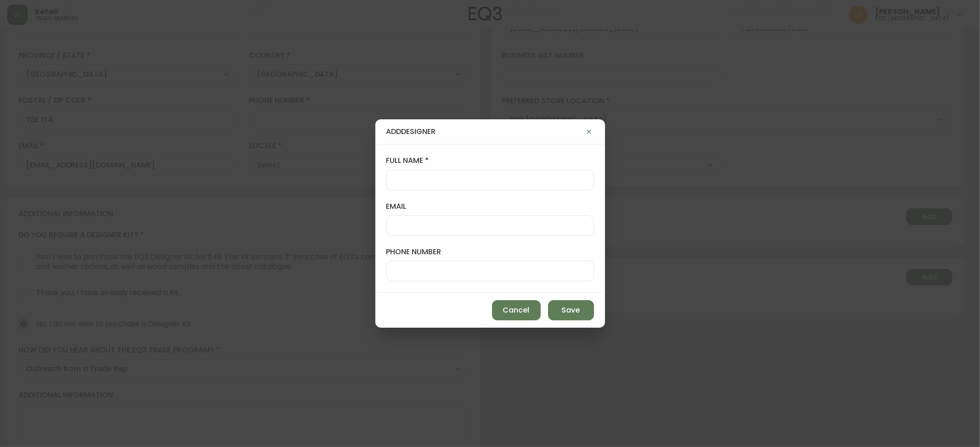  What do you see at coordinates (516, 310) in the screenshot?
I see `button: Cancel` at bounding box center [516, 310].